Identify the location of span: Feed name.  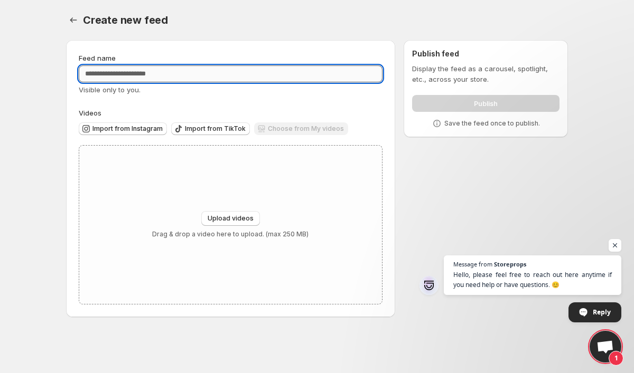
(97, 58).